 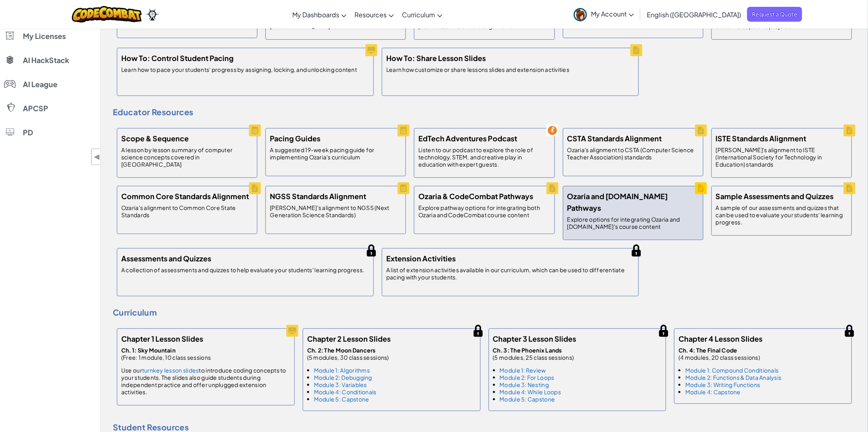 I want to click on p: Listen to our podcast to explore the role of technology, STEM, and creative play in education wit..., so click(x=485, y=157).